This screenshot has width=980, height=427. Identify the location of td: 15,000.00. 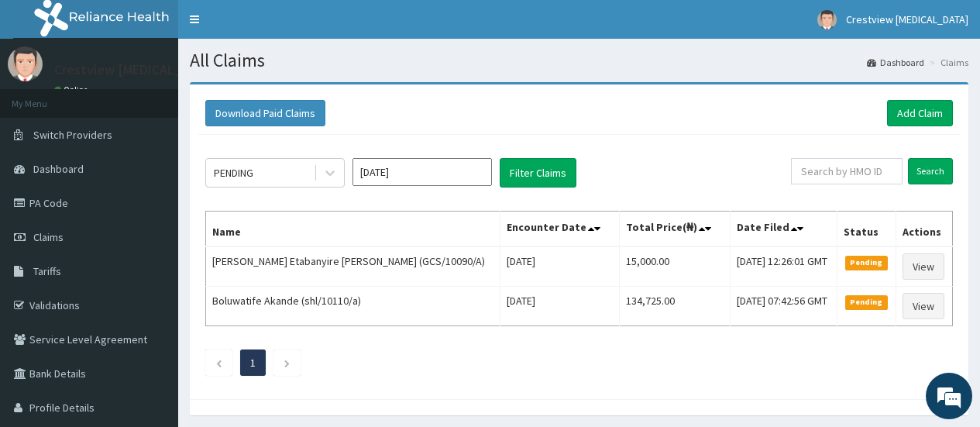
(674, 267).